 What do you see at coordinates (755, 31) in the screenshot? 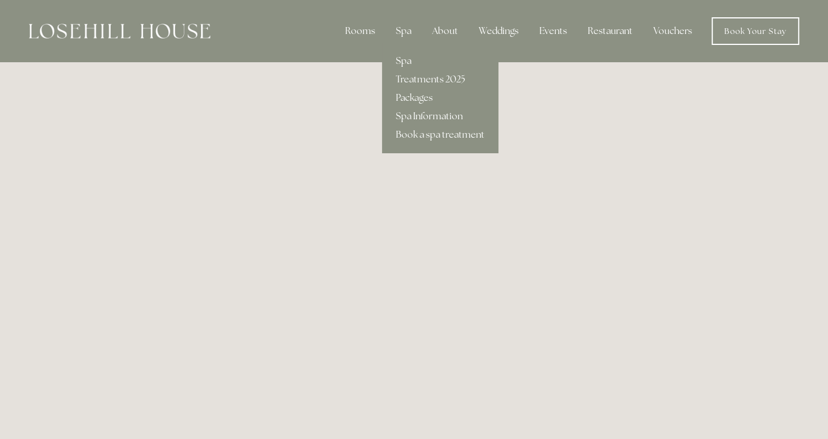
I see `a: Book Your Stay` at bounding box center [755, 31].